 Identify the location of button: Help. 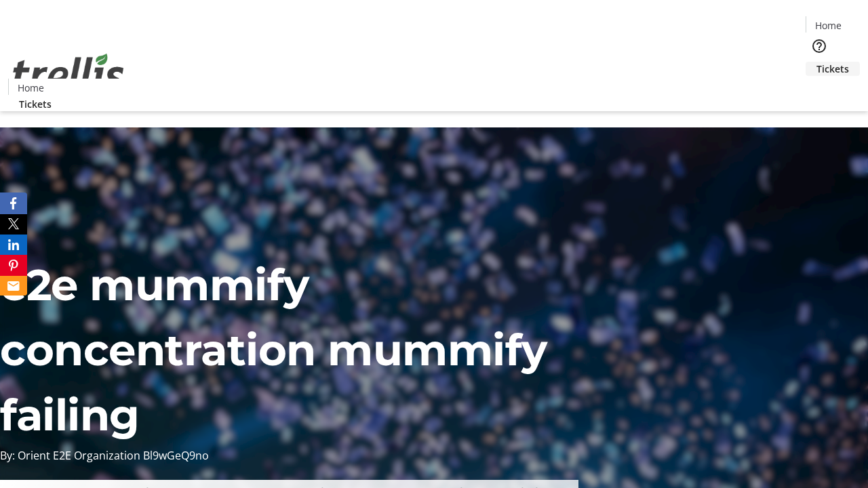
(819, 46).